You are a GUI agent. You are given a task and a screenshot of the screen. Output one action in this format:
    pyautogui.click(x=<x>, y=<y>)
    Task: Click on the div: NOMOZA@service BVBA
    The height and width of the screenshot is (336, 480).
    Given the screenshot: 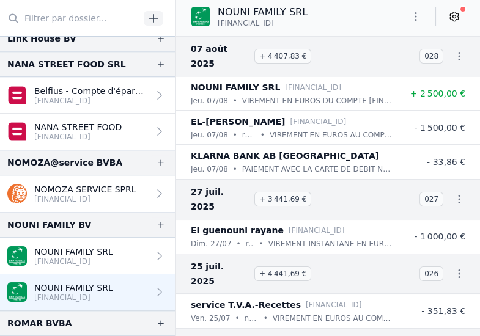 What is the action you would take?
    pyautogui.click(x=65, y=163)
    